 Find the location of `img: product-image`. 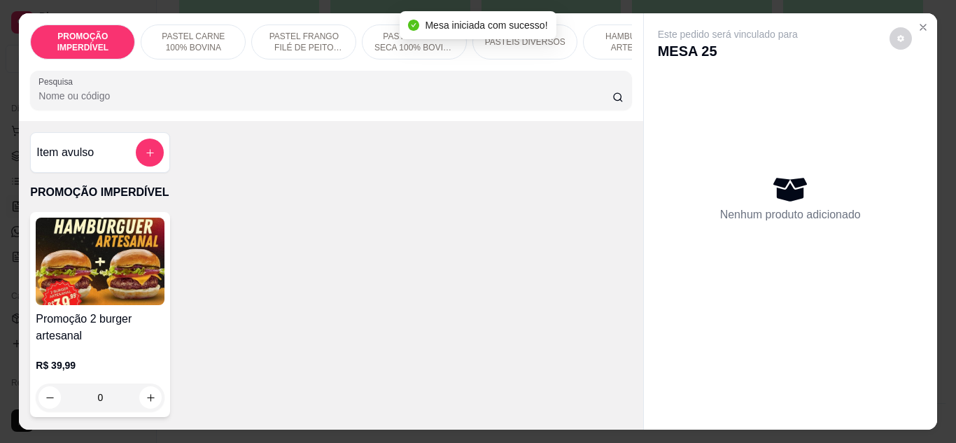

img: product-image is located at coordinates (100, 261).